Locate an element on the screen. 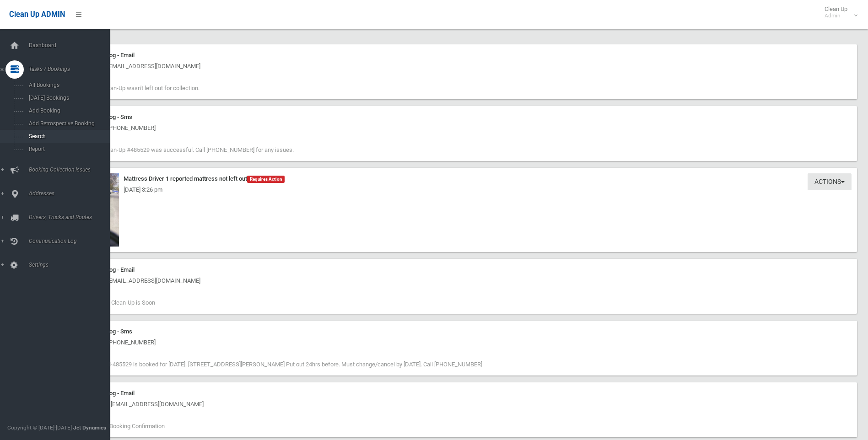 The height and width of the screenshot is (440, 868). button: Actions is located at coordinates (830, 182).